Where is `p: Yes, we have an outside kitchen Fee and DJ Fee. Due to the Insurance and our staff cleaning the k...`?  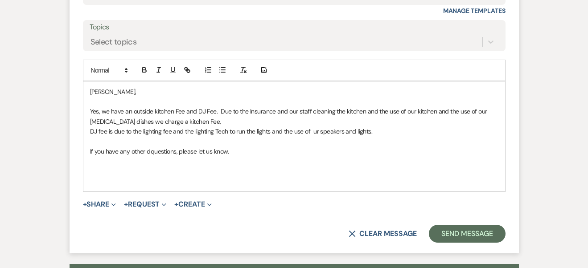 p: Yes, we have an outside kitchen Fee and DJ Fee. Due to the Insurance and our staff cleaning the k... is located at coordinates (294, 116).